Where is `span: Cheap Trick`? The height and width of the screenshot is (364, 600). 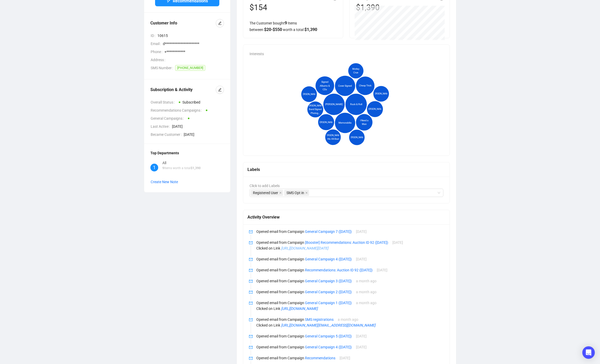
span: Cheap Trick is located at coordinates (365, 86).